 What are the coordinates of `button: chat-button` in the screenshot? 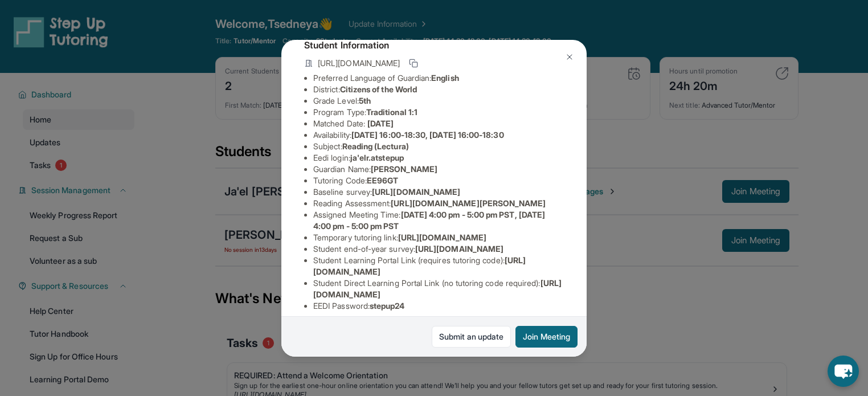 It's located at (843, 371).